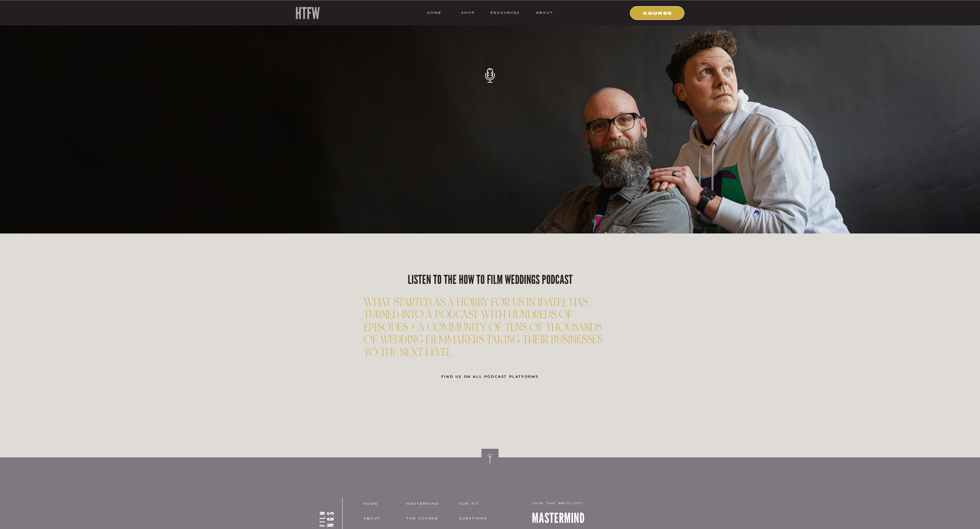  I want to click on p: MASTERMIND, so click(596, 514).